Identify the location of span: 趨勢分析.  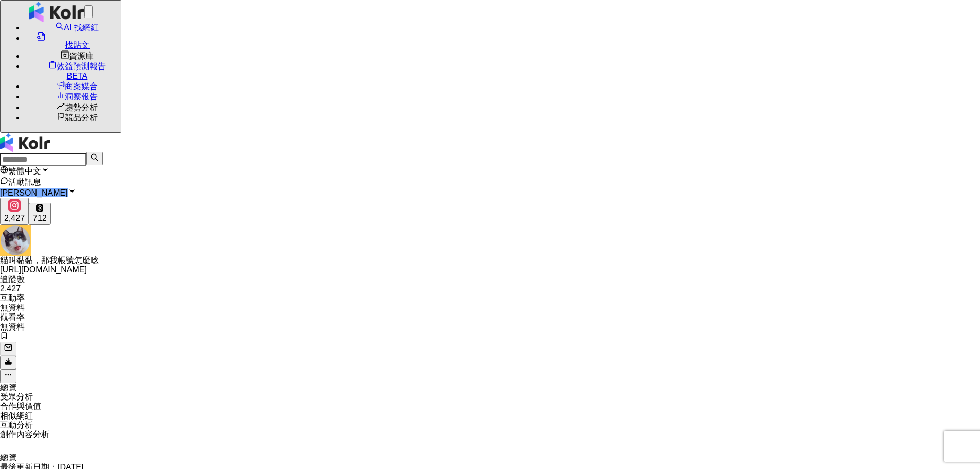
(81, 107).